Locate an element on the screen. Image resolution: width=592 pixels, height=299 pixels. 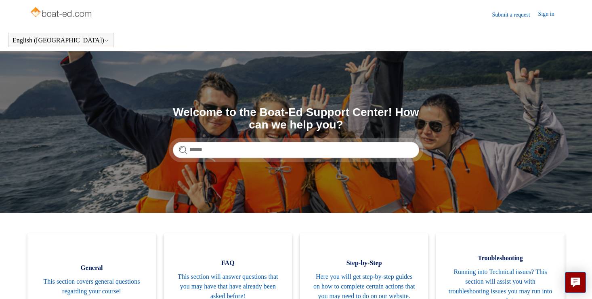
div: Live chat is located at coordinates (576, 282).